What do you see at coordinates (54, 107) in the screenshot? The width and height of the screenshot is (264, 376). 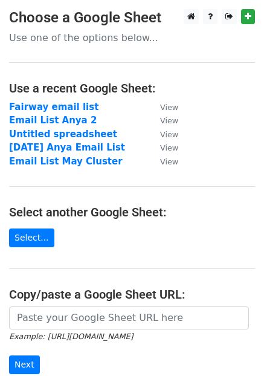 I see `strong: Fairway email list` at bounding box center [54, 107].